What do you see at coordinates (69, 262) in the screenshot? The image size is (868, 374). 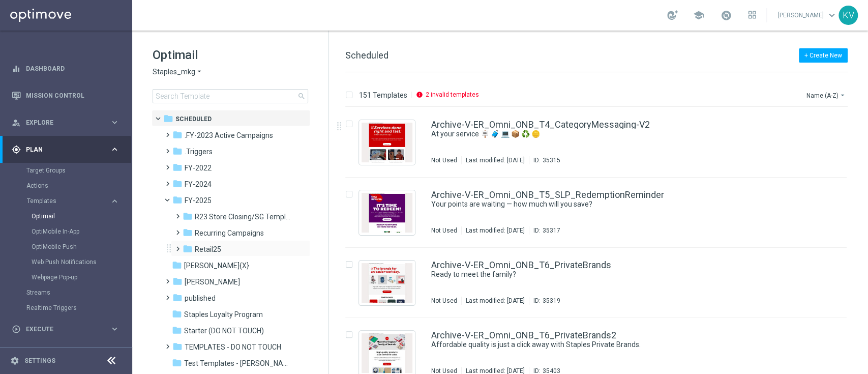 I see `a: Web Push Notifications` at bounding box center [69, 262].